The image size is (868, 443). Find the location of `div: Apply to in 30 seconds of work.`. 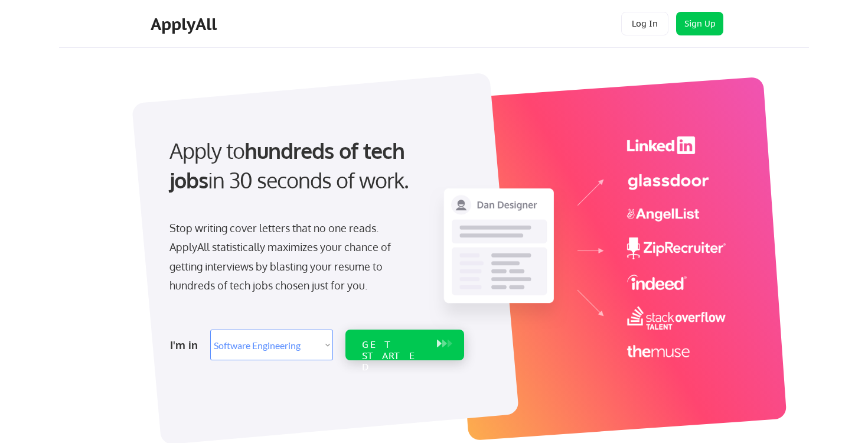

div: Apply to in 30 seconds of work. is located at coordinates (315, 166).